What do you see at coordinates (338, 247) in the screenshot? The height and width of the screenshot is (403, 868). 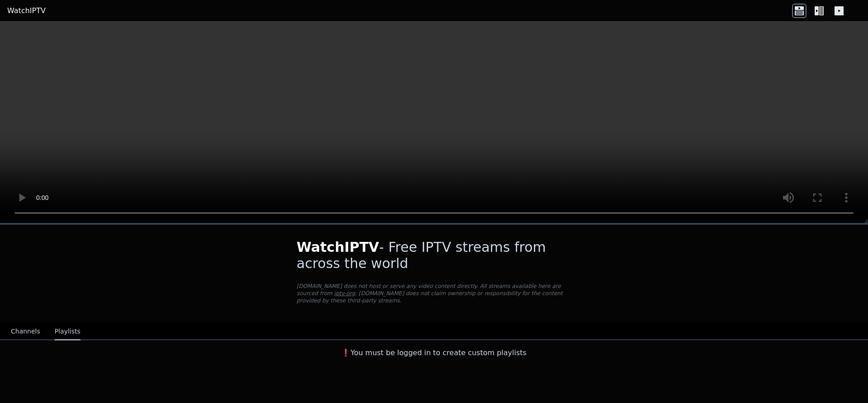 I see `span: WatchIPTV` at bounding box center [338, 247].